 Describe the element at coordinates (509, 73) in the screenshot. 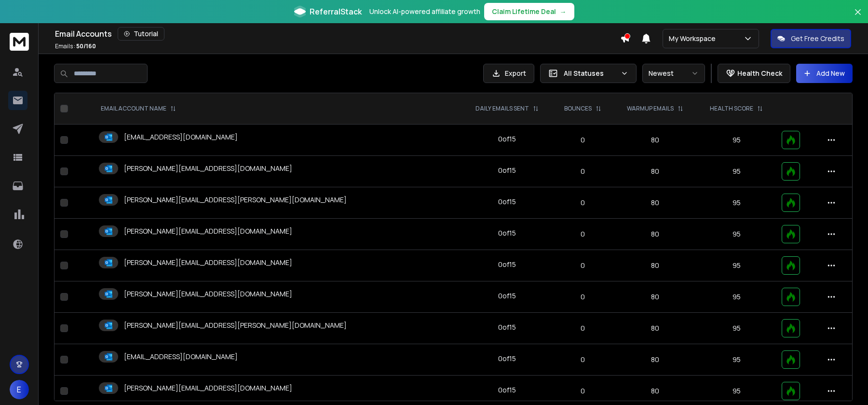

I see `button: Export` at that location.